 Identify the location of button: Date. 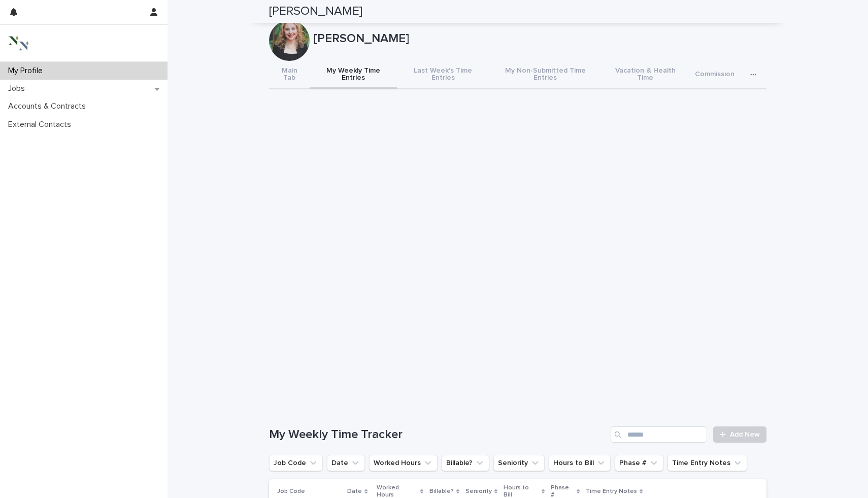
(346, 463).